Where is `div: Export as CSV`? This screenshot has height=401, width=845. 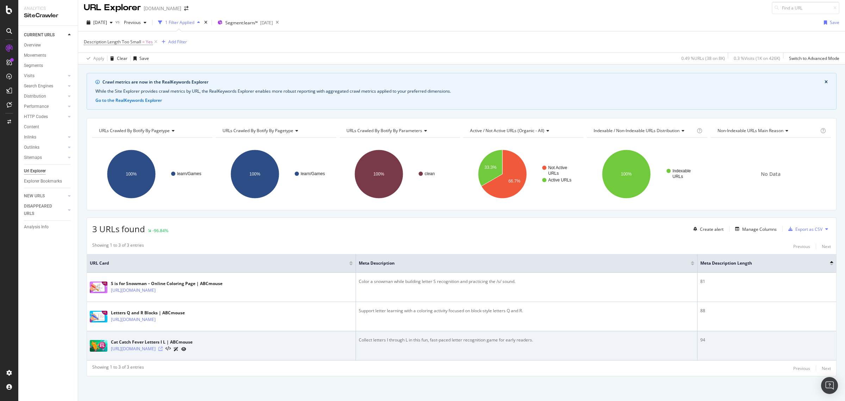 div: Export as CSV is located at coordinates (809, 229).